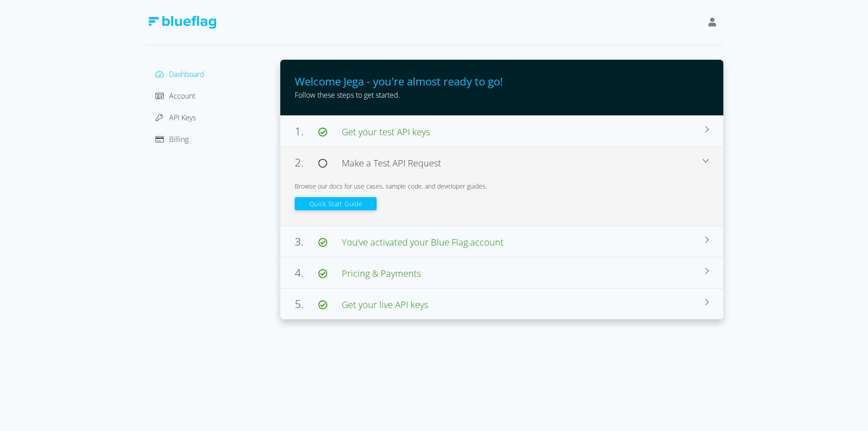  Describe the element at coordinates (391, 163) in the screenshot. I see `span: Make a Test API Request` at that location.